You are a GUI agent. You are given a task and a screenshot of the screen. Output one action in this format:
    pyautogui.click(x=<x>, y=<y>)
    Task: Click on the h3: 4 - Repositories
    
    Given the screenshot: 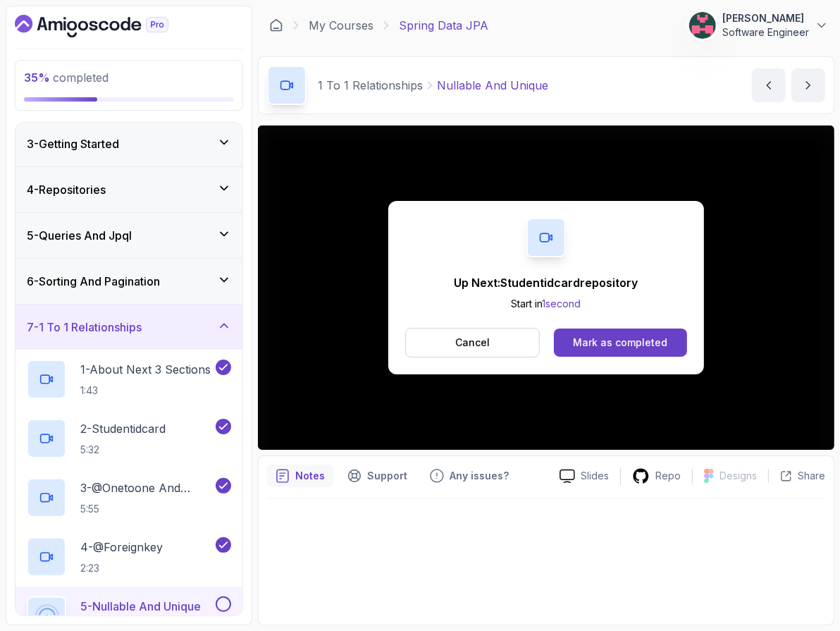 What is the action you would take?
    pyautogui.click(x=67, y=189)
    